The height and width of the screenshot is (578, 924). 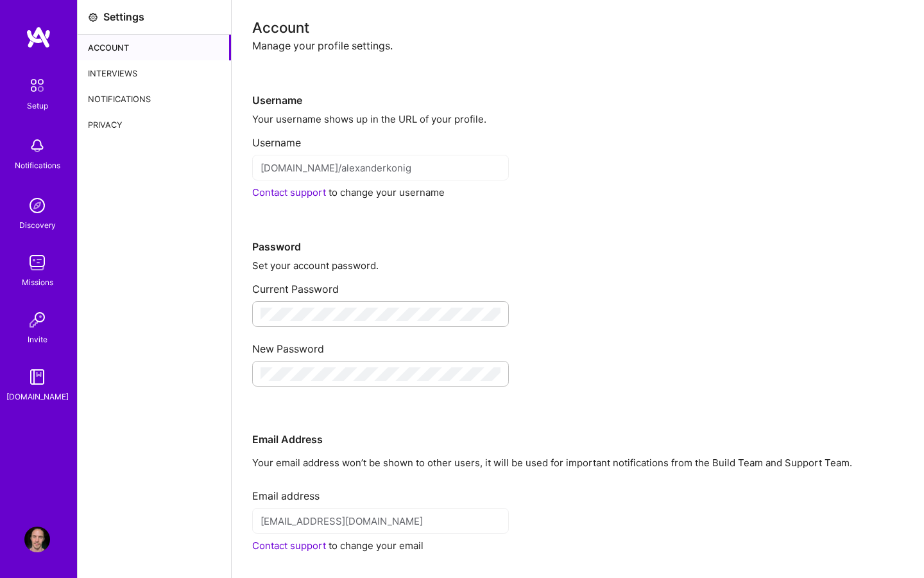 I want to click on div: Password, so click(x=578, y=227).